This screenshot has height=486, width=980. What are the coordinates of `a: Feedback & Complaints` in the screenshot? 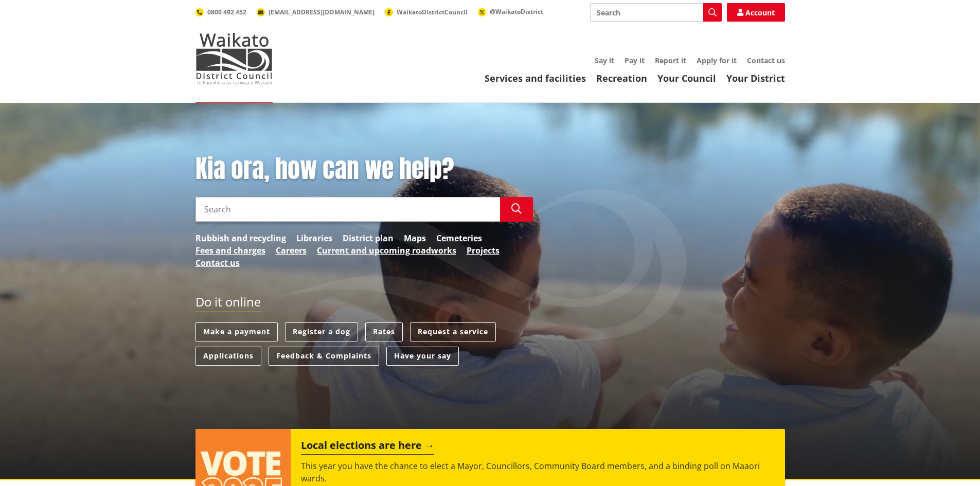 It's located at (324, 356).